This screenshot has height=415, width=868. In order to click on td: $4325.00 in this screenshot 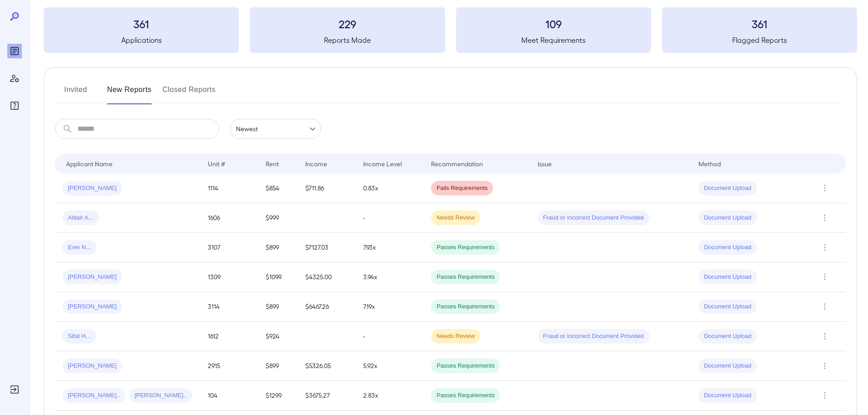, I will do `click(327, 277)`.